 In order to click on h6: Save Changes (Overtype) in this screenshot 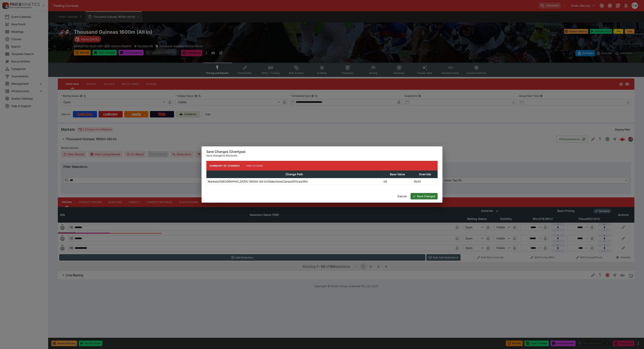, I will do `click(322, 152)`.